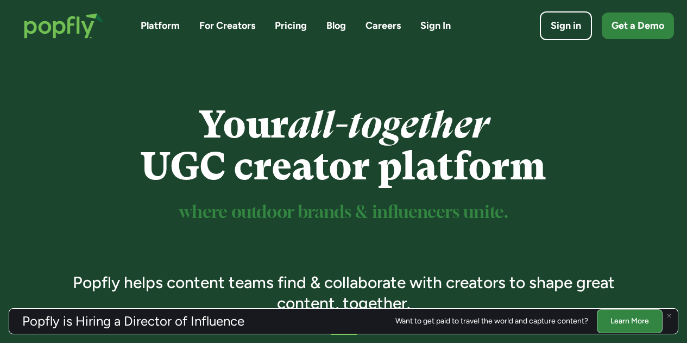  I want to click on h3: Popfly helps content teams find & collaborate with creators to shape great content, together., so click(343, 292).